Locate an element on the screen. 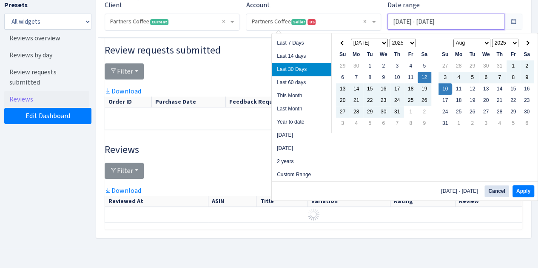 This screenshot has width=538, height=268. li: Last 30 Days is located at coordinates (301, 69).